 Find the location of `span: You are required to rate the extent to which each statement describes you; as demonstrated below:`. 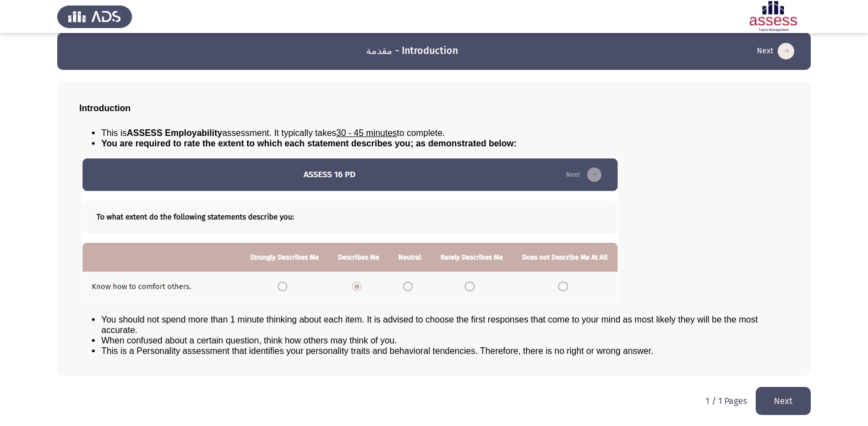

span: You are required to rate the extent to which each statement describes you; as demonstrated below: is located at coordinates (309, 143).